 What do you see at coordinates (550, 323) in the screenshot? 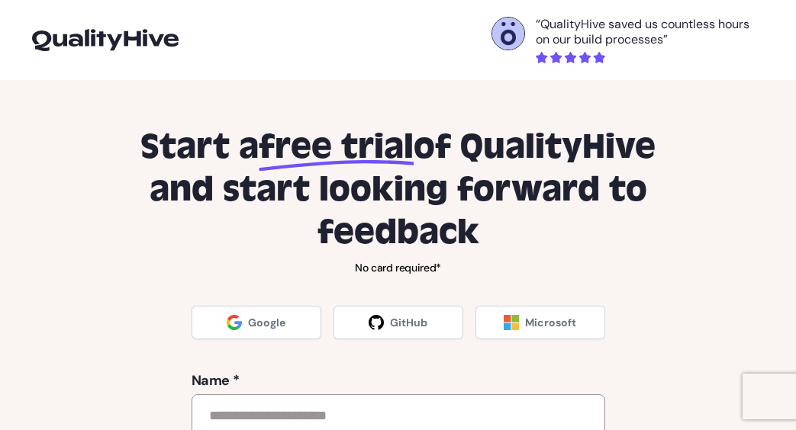
I see `span: Microsoft` at bounding box center [550, 323].